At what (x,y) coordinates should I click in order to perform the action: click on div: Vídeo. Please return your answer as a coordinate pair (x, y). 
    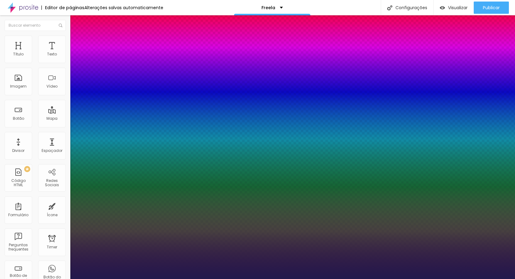
    Looking at the image, I should click on (52, 86).